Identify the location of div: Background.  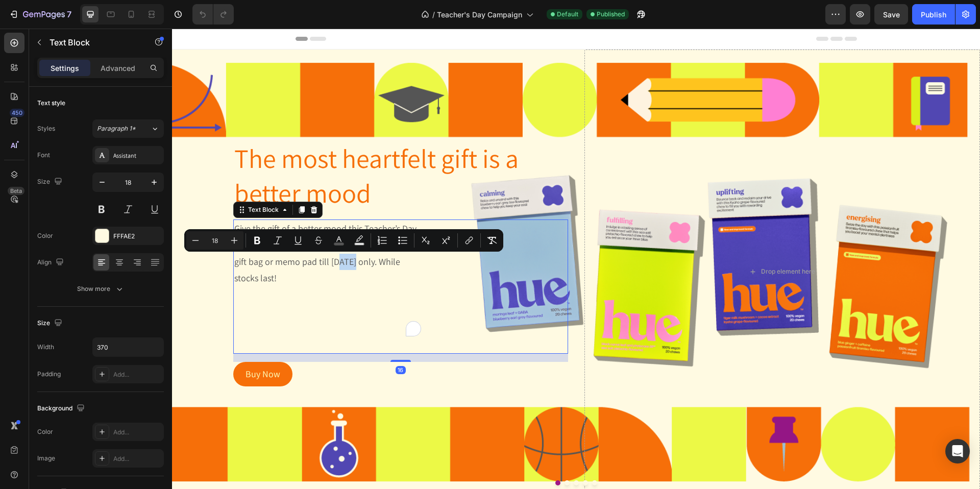
(62, 408).